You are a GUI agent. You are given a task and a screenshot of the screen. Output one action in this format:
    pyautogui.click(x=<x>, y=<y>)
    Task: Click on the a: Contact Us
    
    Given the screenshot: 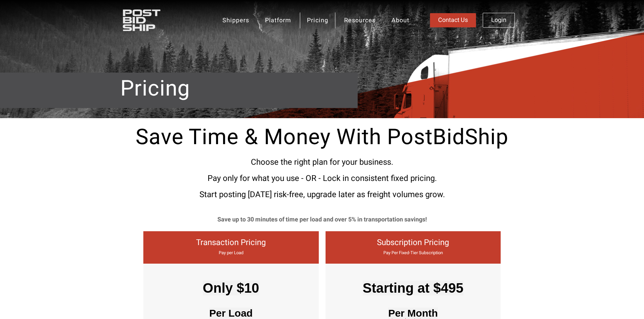 What is the action you would take?
    pyautogui.click(x=453, y=20)
    